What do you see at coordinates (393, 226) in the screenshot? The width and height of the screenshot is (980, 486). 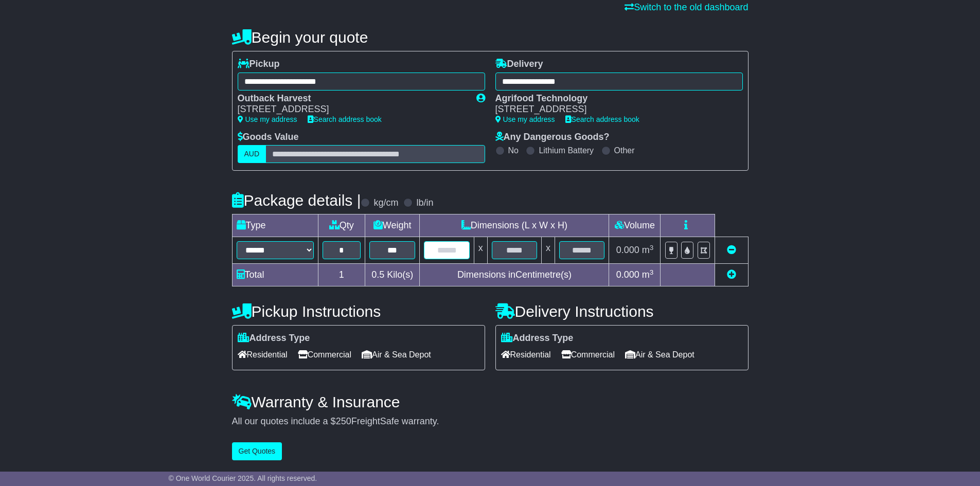 I see `td: Weight` at bounding box center [393, 226].